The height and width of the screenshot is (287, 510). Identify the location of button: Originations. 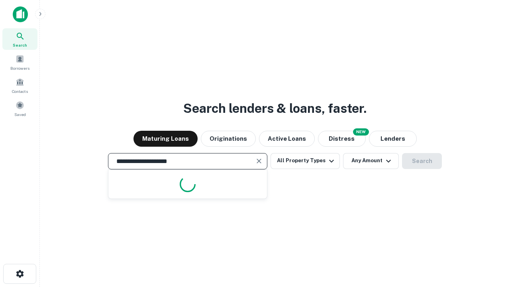
(229, 139).